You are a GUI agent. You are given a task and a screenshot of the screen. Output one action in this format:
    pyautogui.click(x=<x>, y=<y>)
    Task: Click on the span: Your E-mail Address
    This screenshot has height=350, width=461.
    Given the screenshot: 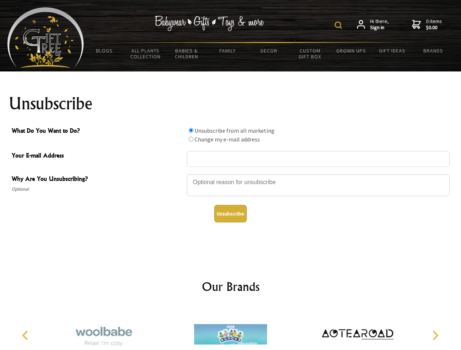 What is the action you would take?
    pyautogui.click(x=97, y=156)
    